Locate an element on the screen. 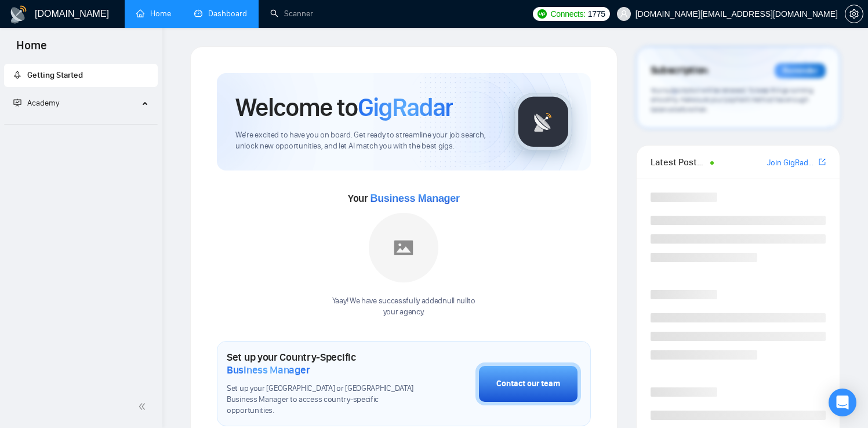  a: setting is located at coordinates (854, 14).